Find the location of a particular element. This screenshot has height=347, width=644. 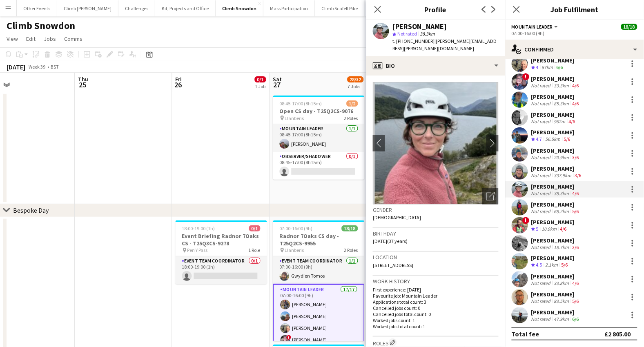

div: 08:45-17:00 (8h15m)1/2Open CS day - T25Q2CS-9076 Llanberis2 RolesMountain Leader1/108:45-17:00 (8... is located at coordinates (319, 138).